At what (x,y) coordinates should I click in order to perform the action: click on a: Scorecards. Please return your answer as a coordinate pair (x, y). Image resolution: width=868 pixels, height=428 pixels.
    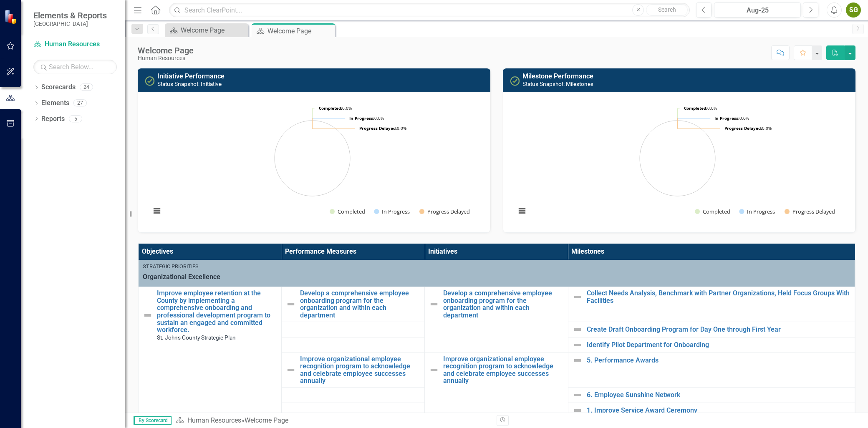
    Looking at the image, I should click on (58, 87).